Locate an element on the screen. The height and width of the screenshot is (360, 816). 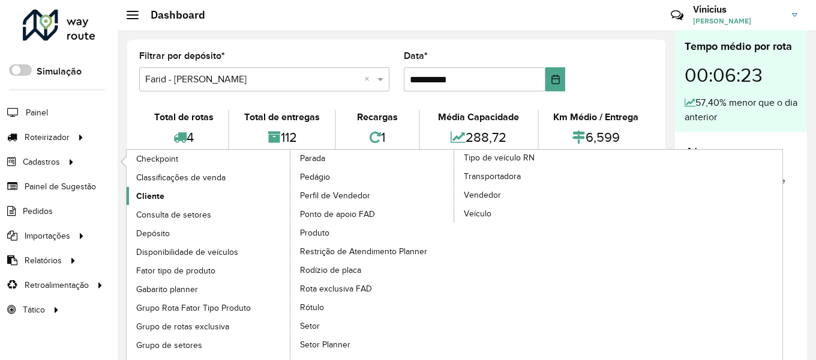
a: Grupo Rota Fator Tipo Produto is located at coordinates (209, 307).